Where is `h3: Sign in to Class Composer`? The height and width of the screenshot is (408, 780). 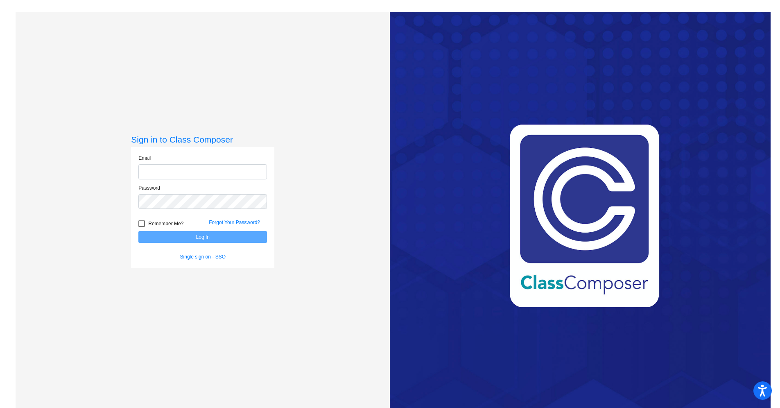 h3: Sign in to Class Composer is located at coordinates (203, 139).